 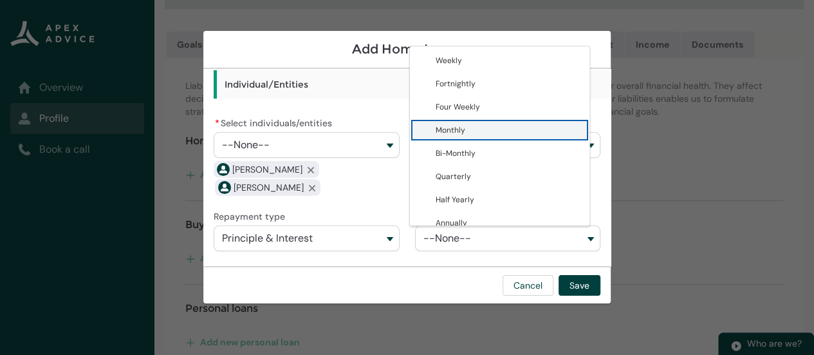 What do you see at coordinates (252, 215) in the screenshot?
I see `label: Repayment type` at bounding box center [252, 215].